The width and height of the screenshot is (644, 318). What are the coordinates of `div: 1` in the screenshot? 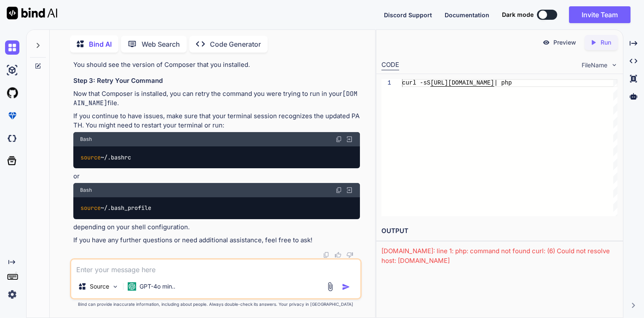 It's located at (386, 83).